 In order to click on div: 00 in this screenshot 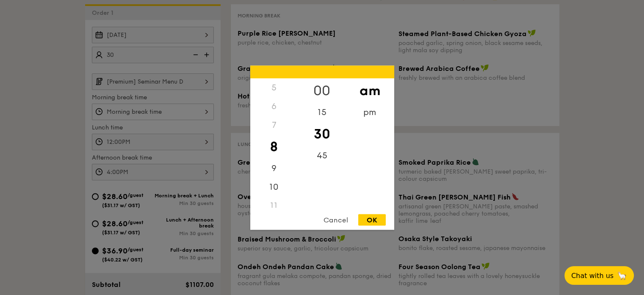, I will do `click(322, 90)`.